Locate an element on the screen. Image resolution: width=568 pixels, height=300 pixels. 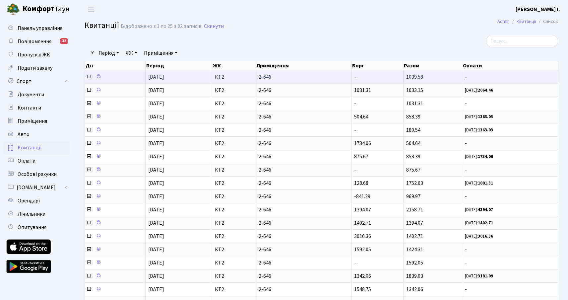
span: Оплати is located at coordinates (27, 161).